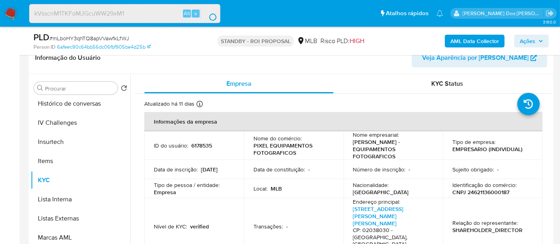 Image resolution: width=560 pixels, height=244 pixels. What do you see at coordinates (379, 169) in the screenshot?
I see `p: Número de inscrição :` at bounding box center [379, 169].